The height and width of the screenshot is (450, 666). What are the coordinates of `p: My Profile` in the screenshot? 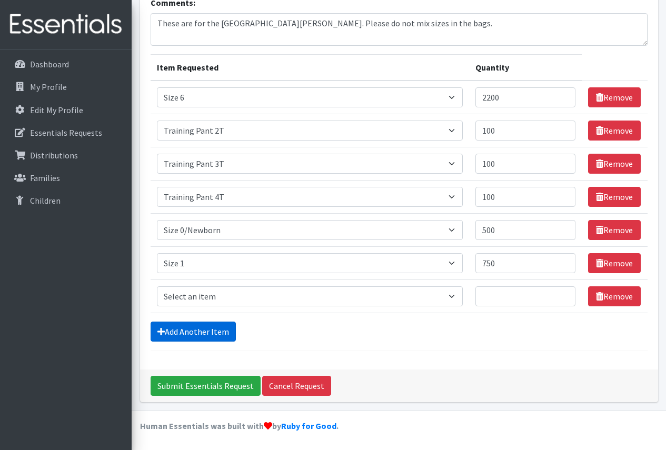 It's located at (48, 87).